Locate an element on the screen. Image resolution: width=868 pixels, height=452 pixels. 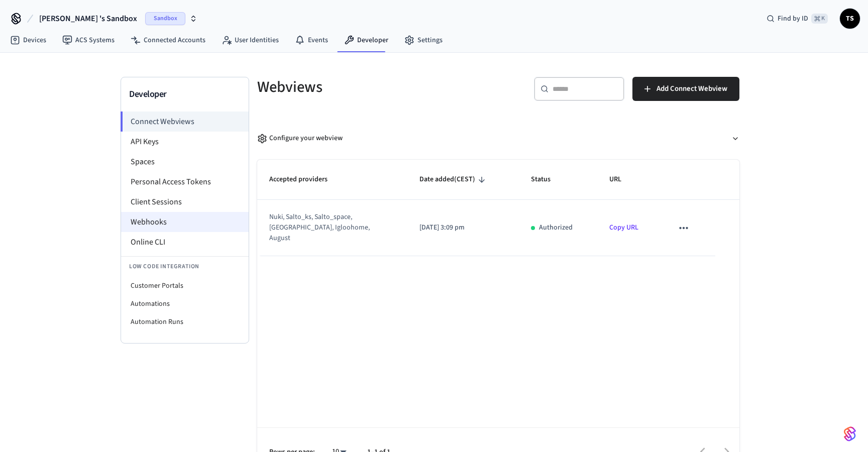
span: Find by ID is located at coordinates (792, 19).